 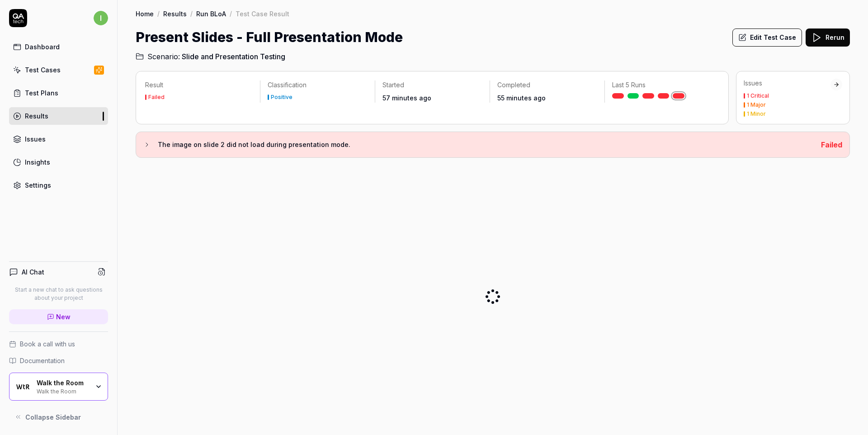 I want to click on div: Test Case Result, so click(x=262, y=14).